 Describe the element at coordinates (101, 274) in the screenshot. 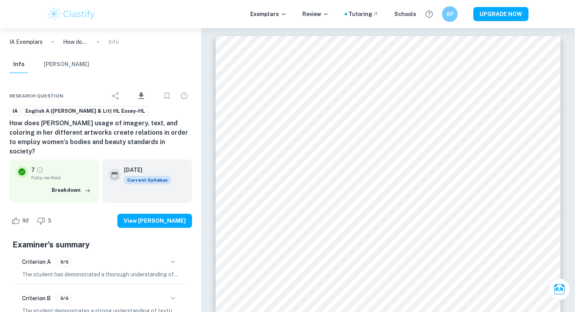

I see `p: The student has demonstrated a thorough understanding of the literal meaning of the text by expla...` at that location.